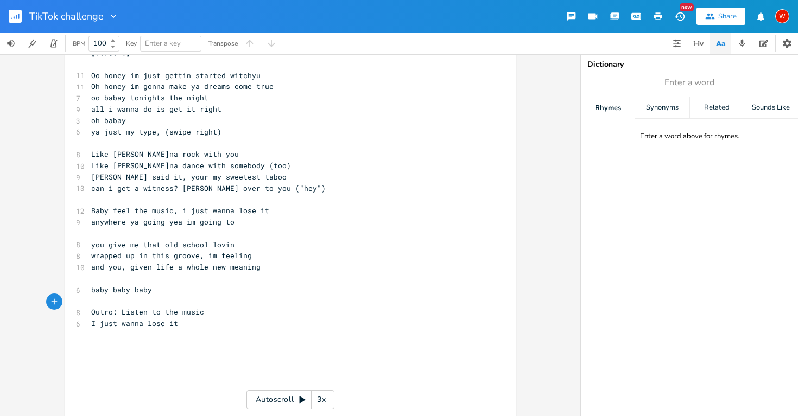  What do you see at coordinates (66, 16) in the screenshot?
I see `span: TikTok challenge` at bounding box center [66, 16].